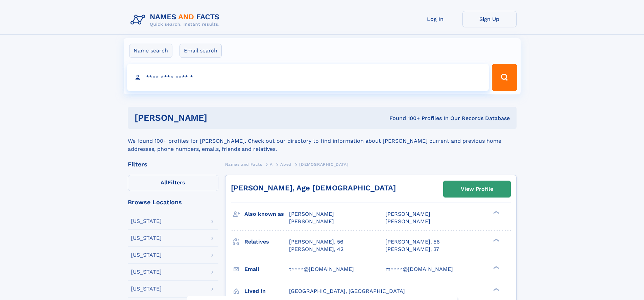  I want to click on div: Filters, so click(173, 164).